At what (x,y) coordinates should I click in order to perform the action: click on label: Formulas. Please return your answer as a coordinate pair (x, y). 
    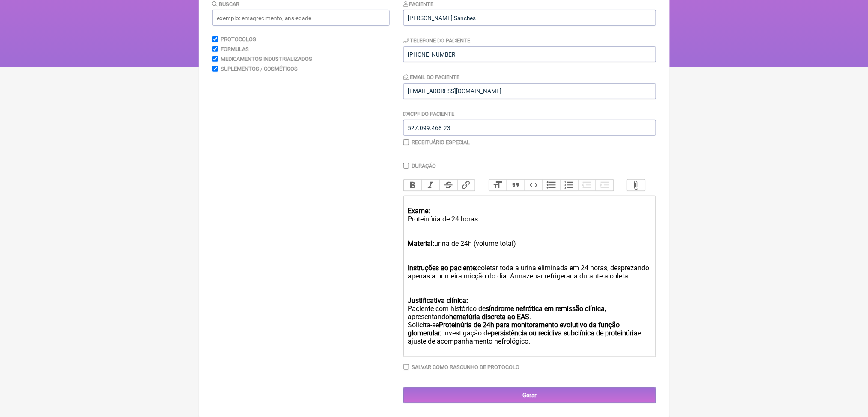
    Looking at the image, I should click on (235, 48).